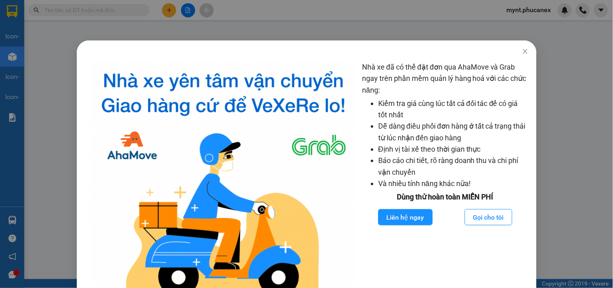 This screenshot has height=288, width=613. What do you see at coordinates (405, 217) in the screenshot?
I see `span: Liên hệ ngay` at bounding box center [405, 217].